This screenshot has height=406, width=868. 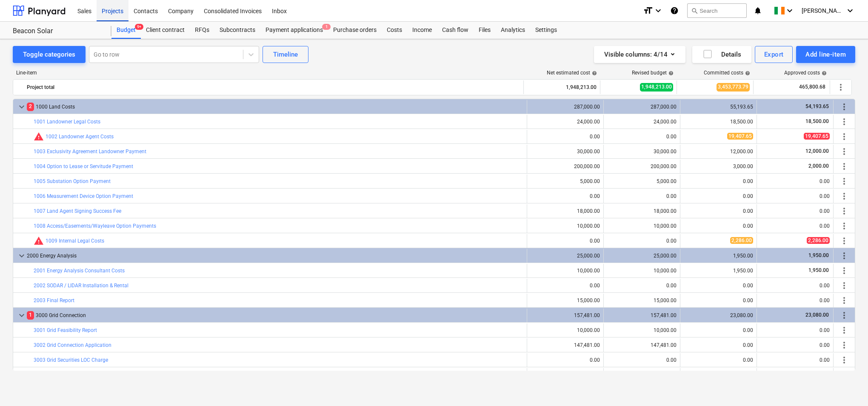 What do you see at coordinates (57, 31) in the screenshot?
I see `div: Beacon Solar` at bounding box center [57, 31].